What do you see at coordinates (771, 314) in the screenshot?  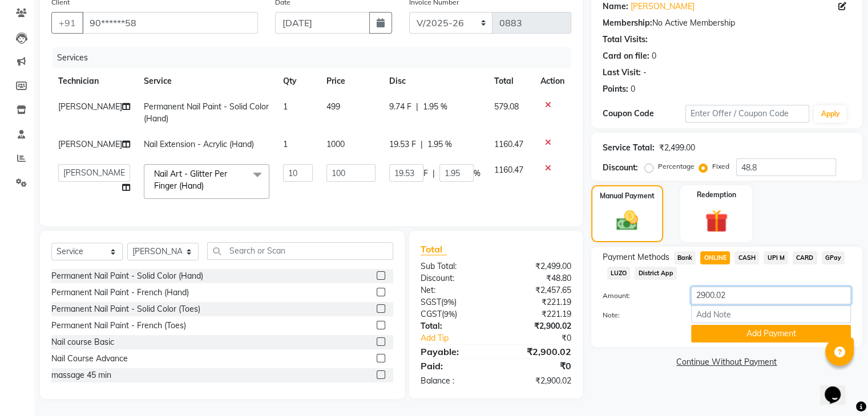 I see `input: Add Note` at bounding box center [771, 314].